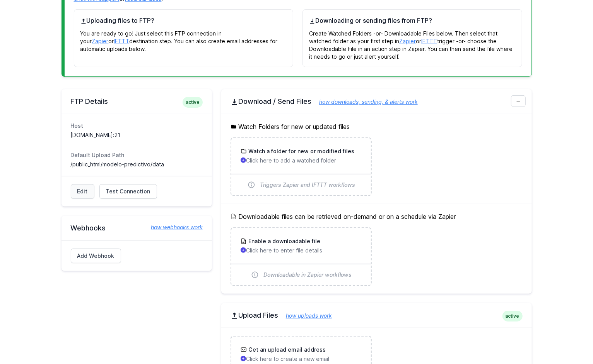  I want to click on a: how downloads, sending, & alerts work, so click(364, 102).